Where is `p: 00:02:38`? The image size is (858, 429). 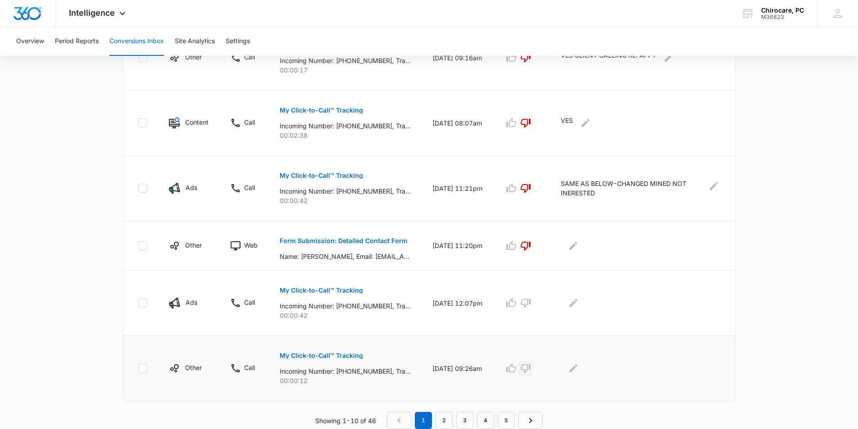 p: 00:02:38 is located at coordinates (345, 135).